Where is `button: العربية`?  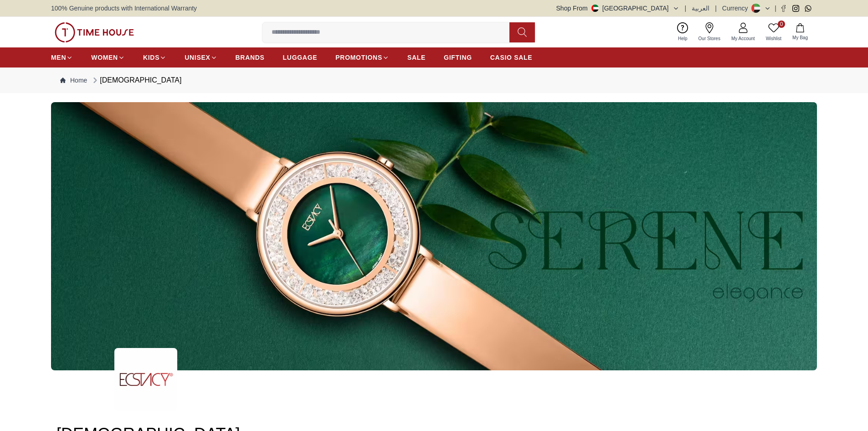 button: العربية is located at coordinates (700, 8).